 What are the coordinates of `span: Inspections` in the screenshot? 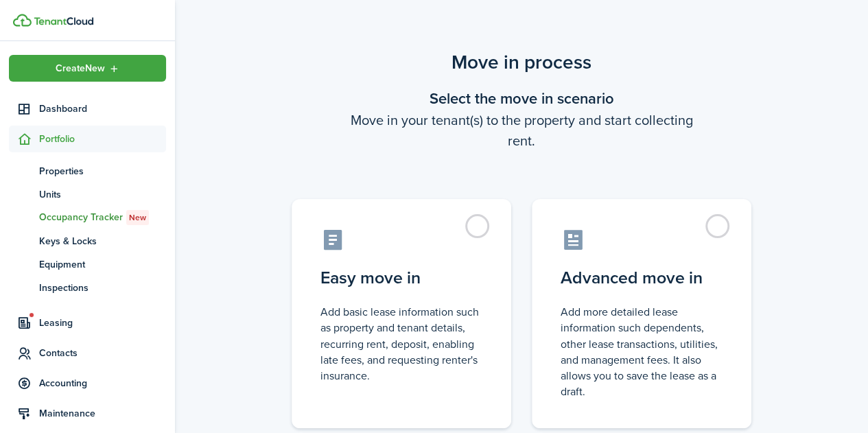 It's located at (103, 288).